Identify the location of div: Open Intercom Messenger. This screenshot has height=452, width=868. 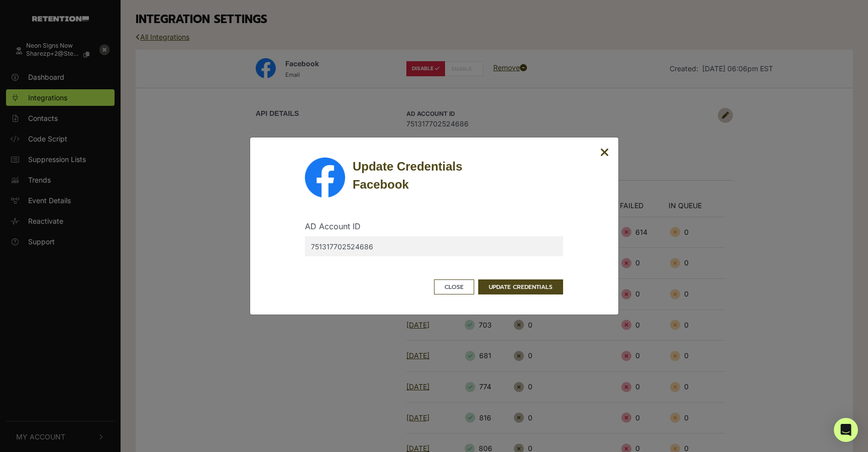
(846, 430).